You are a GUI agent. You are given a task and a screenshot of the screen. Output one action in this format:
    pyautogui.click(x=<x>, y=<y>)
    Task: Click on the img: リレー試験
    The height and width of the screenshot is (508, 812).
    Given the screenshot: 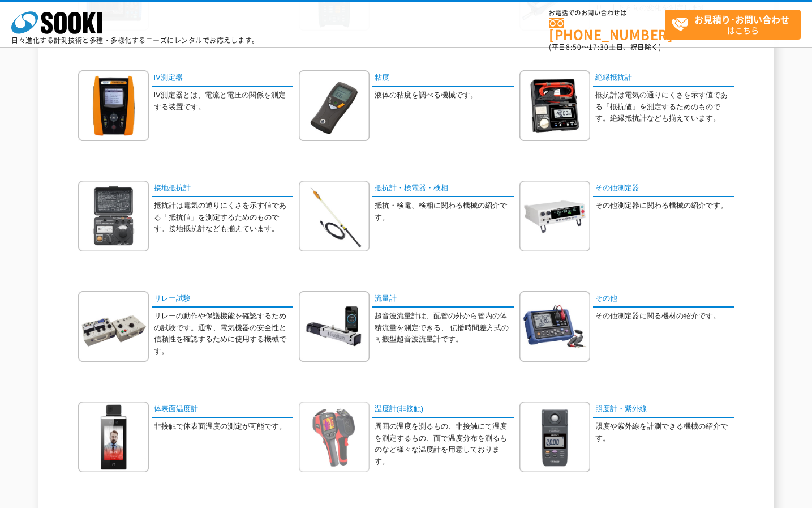 What is the action you would take?
    pyautogui.click(x=113, y=326)
    